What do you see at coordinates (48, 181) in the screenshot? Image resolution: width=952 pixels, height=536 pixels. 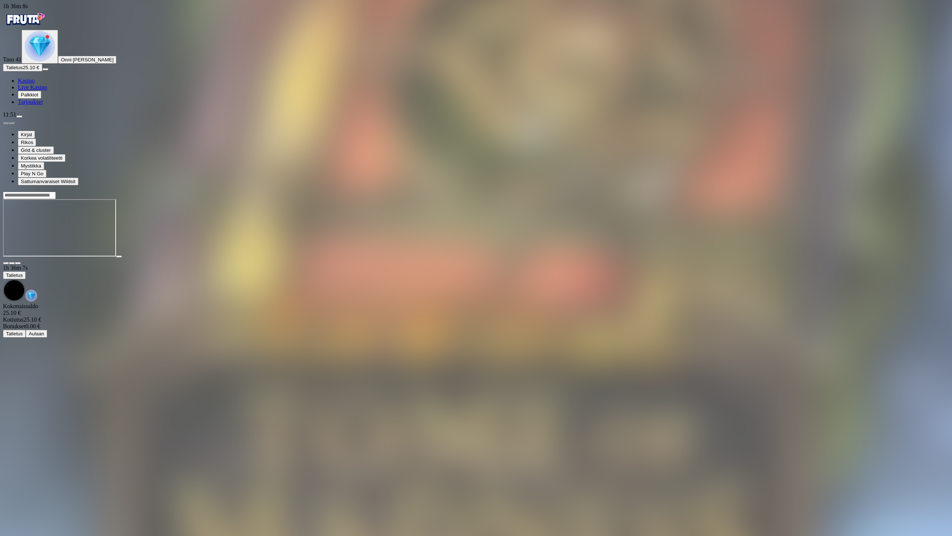 I see `button: Sattumanvaraiset Wildsit` at bounding box center [48, 181].